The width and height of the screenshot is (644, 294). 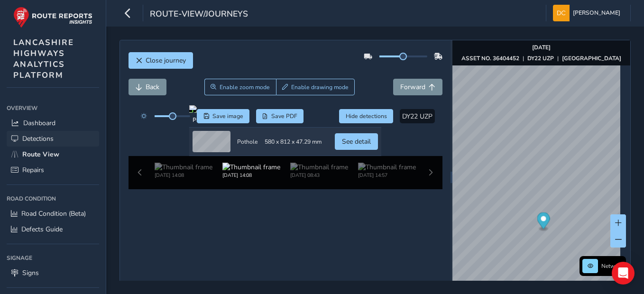 I want to click on span: DY22 UZP, so click(x=417, y=116).